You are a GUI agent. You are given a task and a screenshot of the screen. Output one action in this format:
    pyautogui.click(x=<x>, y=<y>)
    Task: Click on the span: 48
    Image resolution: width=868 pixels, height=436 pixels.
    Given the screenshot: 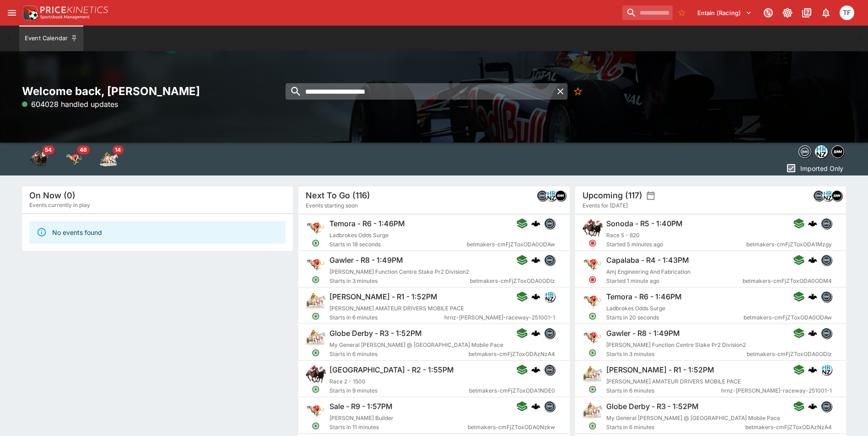 What is the action you would take?
    pyautogui.click(x=83, y=150)
    